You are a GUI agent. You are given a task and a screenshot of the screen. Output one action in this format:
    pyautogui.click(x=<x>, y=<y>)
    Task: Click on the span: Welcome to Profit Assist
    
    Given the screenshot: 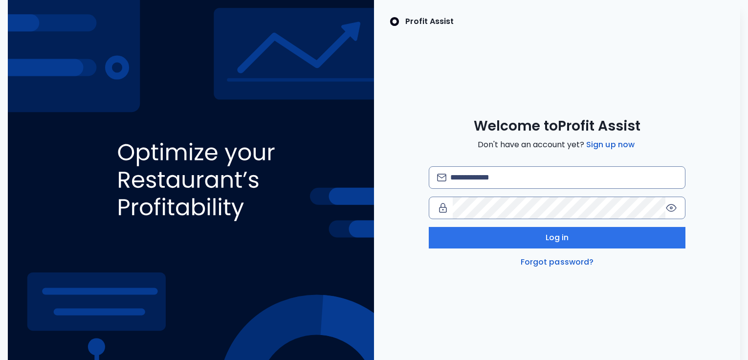 What is the action you would take?
    pyautogui.click(x=557, y=126)
    